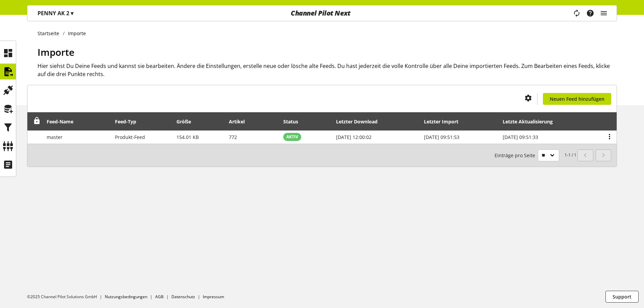 This screenshot has height=308, width=644. What do you see at coordinates (36, 121) in the screenshot?
I see `div: Entsperren, um Zeilen neu anzuordnen` at bounding box center [36, 121].